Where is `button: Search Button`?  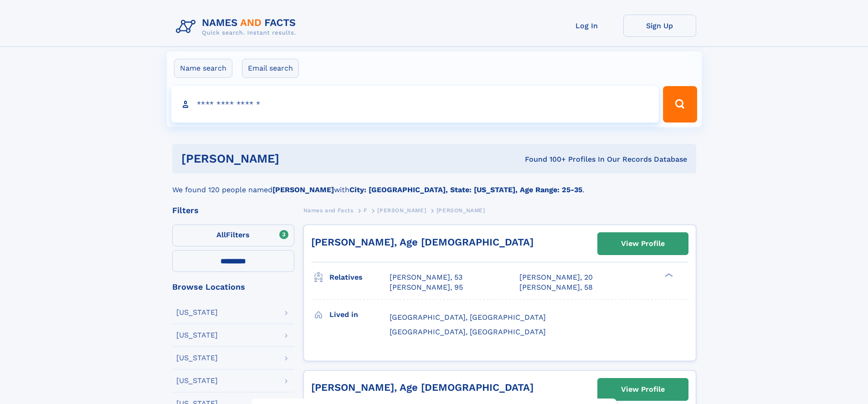
button: Search Button is located at coordinates (680, 104).